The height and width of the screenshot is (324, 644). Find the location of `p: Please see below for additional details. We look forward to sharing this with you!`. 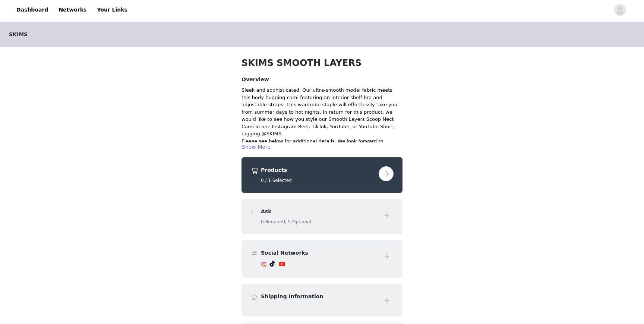

p: Please see below for additional details. We look forward to sharing this with you! is located at coordinates (322, 144).